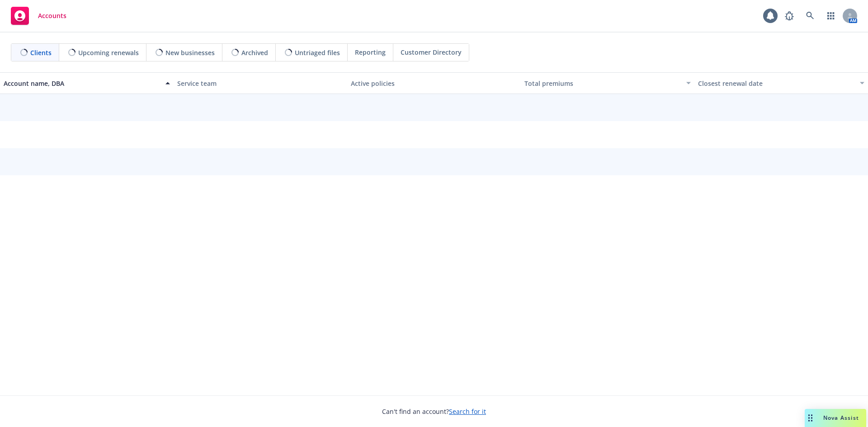  Describe the element at coordinates (841, 418) in the screenshot. I see `span: Nova Assist` at that location.